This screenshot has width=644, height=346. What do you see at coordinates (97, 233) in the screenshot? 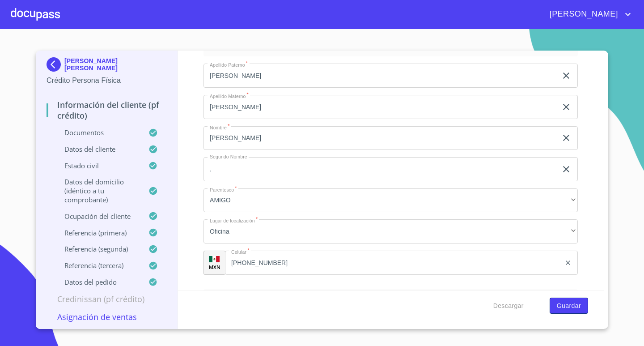
I see `p: Referencia (primera)` at bounding box center [97, 233].